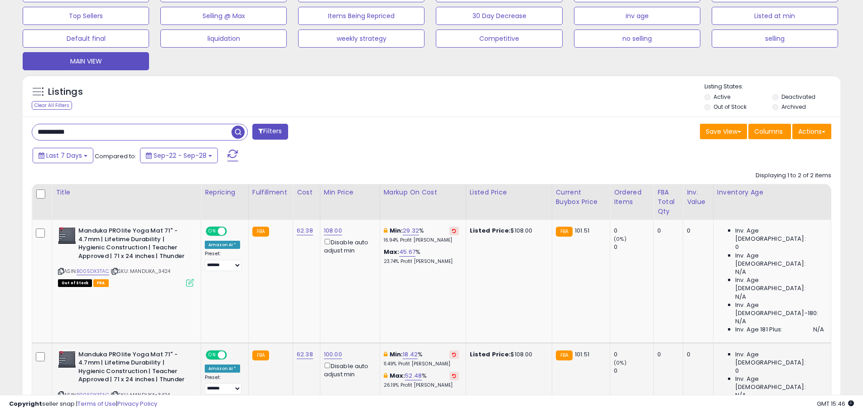 The image size is (863, 413). What do you see at coordinates (225, 192) in the screenshot?
I see `div: Repricing` at bounding box center [225, 192].